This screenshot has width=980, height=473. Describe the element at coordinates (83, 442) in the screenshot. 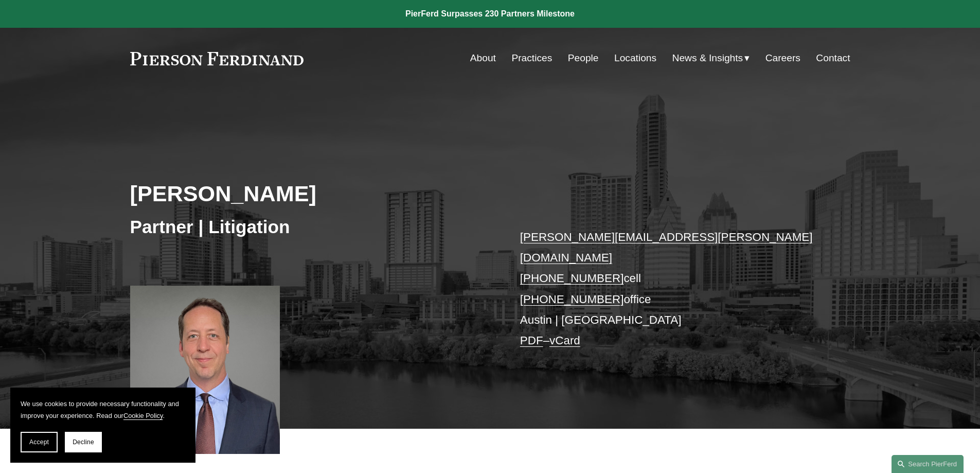

I see `button: Decline` at that location.